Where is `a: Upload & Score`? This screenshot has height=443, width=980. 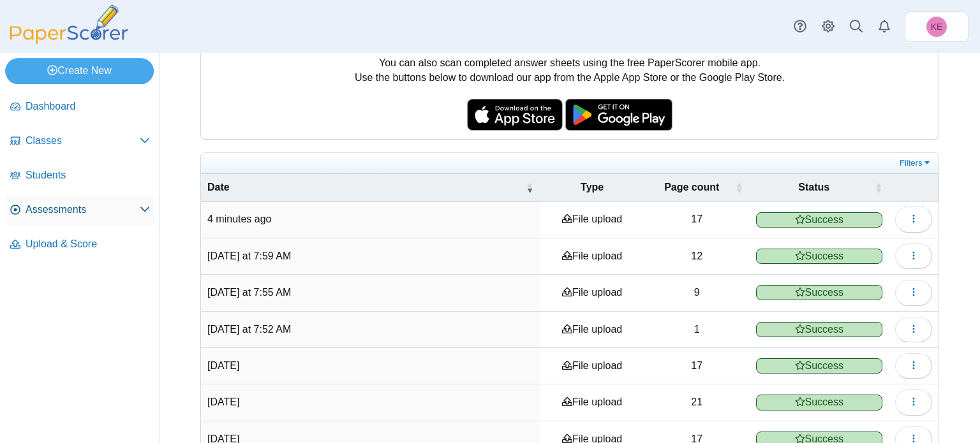 a: Upload & Score is located at coordinates (80, 245).